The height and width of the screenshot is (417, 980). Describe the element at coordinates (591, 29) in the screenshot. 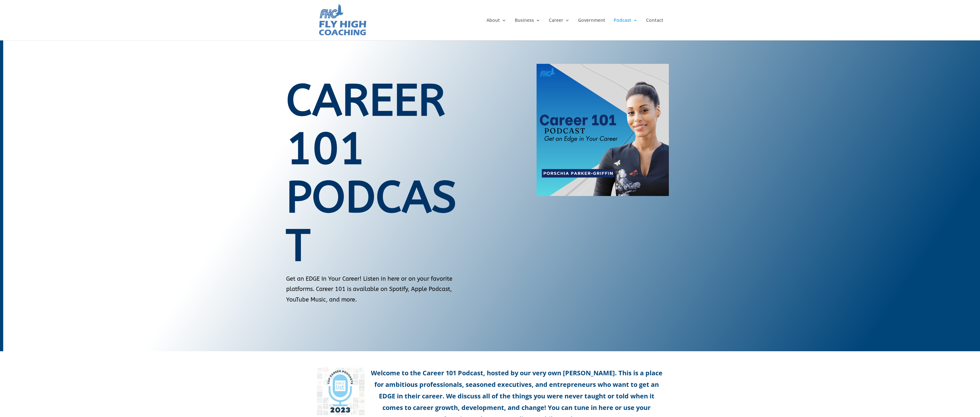

I see `a: Government` at that location.